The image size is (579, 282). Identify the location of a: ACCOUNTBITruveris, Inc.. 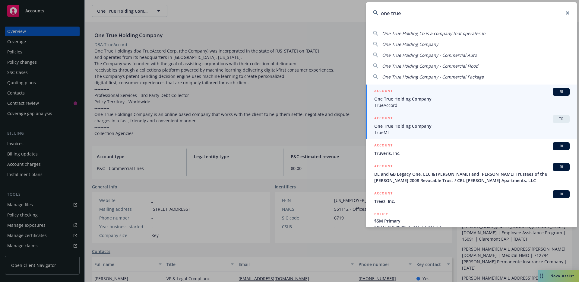
(471, 149).